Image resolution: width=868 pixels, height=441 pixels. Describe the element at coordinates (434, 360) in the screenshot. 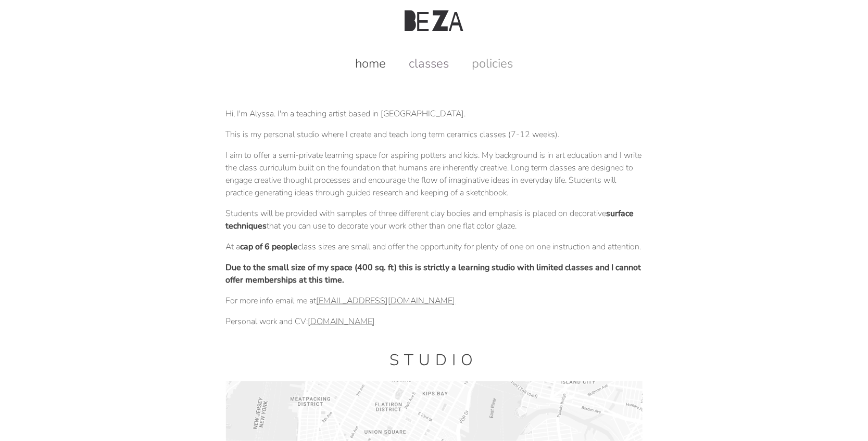

I see `h1: Studio` at that location.